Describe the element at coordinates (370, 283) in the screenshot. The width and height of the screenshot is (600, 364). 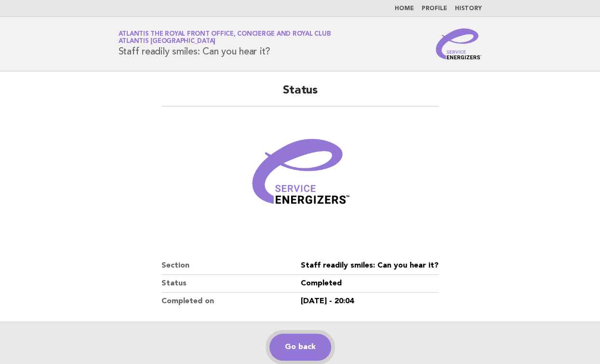
I see `dd: Completed` at that location.